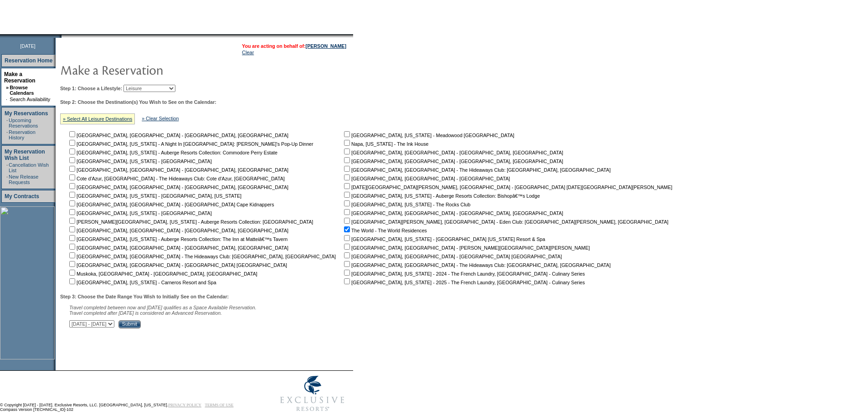 This screenshot has height=415, width=868. I want to click on a: New Release Requests, so click(24, 179).